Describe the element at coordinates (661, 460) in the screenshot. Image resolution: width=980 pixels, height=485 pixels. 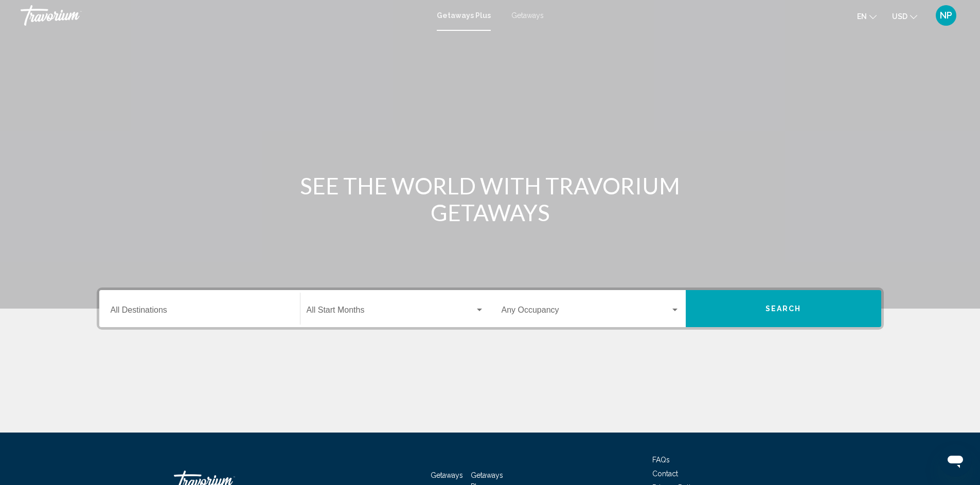
I see `span: FAQs` at that location.